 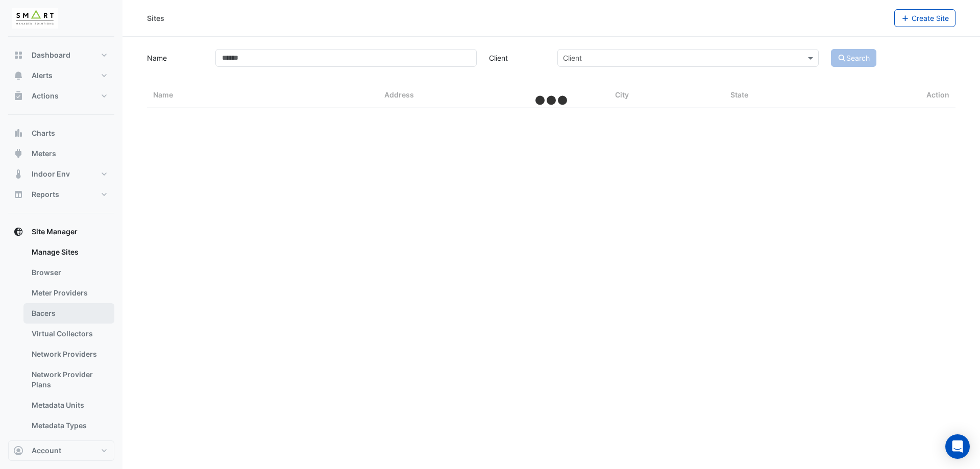 I want to click on button: Indoor Env, so click(x=61, y=174).